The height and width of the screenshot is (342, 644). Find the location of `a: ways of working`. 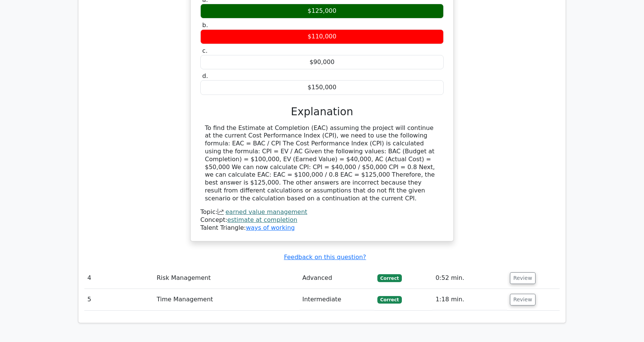

a: ways of working is located at coordinates (271, 227).